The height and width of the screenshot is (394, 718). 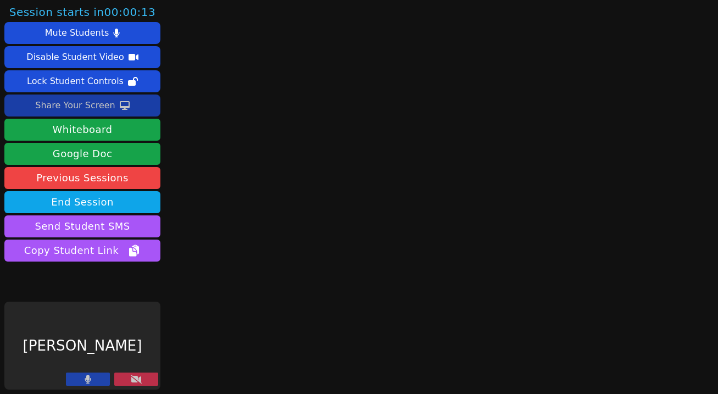 I want to click on div: Lock Student Controls, so click(x=75, y=81).